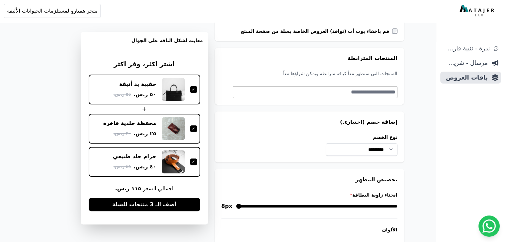 Image resolution: width=505 pixels, height=242 pixels. What do you see at coordinates (122, 134) in the screenshot?
I see `span: ٣٠ ر.س.` at bounding box center [122, 134].